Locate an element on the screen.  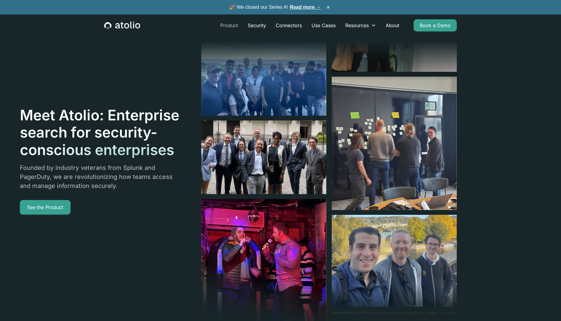
a: See the Product is located at coordinates (45, 207).